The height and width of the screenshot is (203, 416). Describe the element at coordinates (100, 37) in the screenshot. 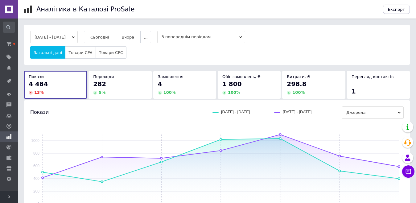

I see `span: Сьогодні` at that location.